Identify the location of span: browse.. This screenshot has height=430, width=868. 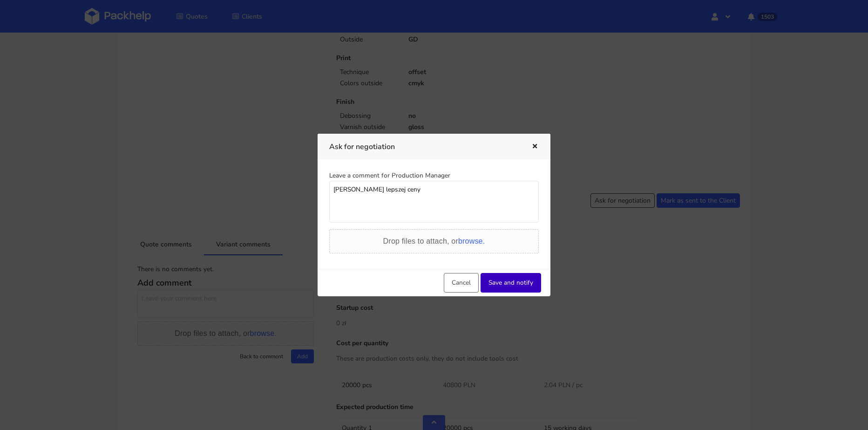
(471, 241).